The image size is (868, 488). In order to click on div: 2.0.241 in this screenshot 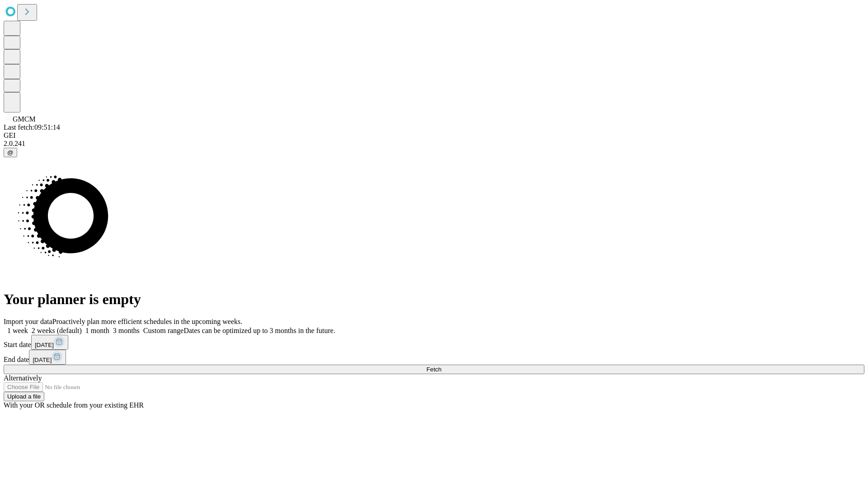, I will do `click(434, 144)`.